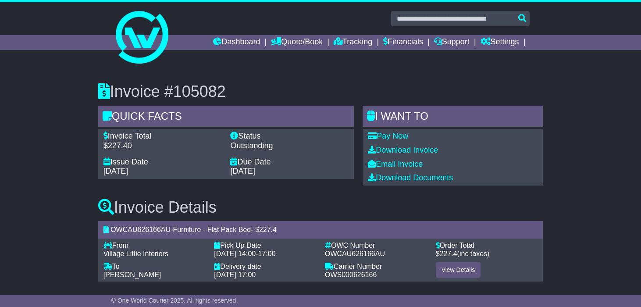 The height and width of the screenshot is (307, 641). What do you see at coordinates (163, 146) in the screenshot?
I see `div: $227.40` at bounding box center [163, 146].